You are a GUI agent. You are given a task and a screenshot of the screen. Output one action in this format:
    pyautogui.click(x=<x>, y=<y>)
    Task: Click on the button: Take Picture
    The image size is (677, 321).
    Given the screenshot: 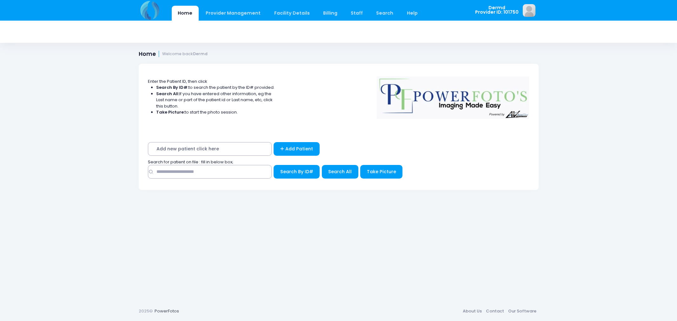 What is the action you would take?
    pyautogui.click(x=381, y=172)
    